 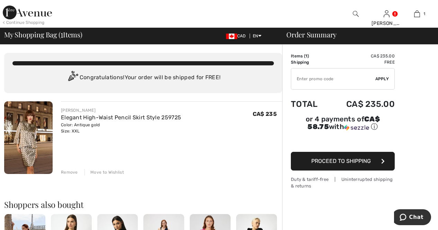 I want to click on div: Color: Antique gold Size: XXL, so click(x=121, y=128).